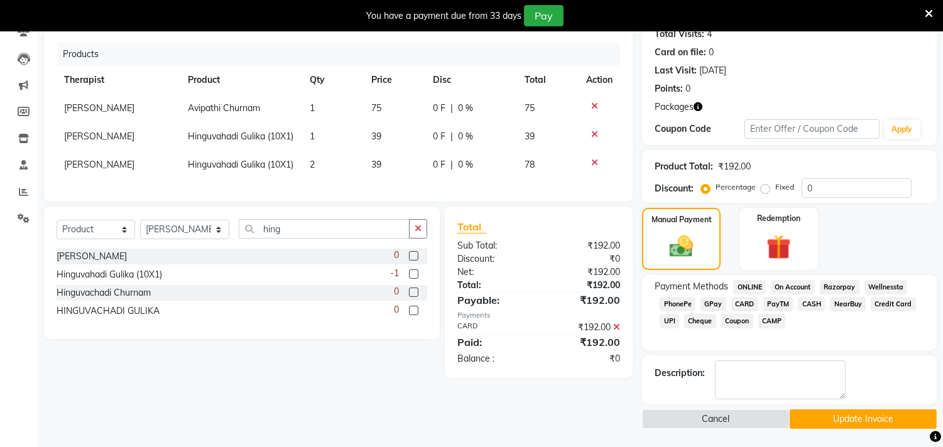 The width and height of the screenshot is (943, 447). Describe the element at coordinates (785, 187) in the screenshot. I see `label: Fixed` at that location.